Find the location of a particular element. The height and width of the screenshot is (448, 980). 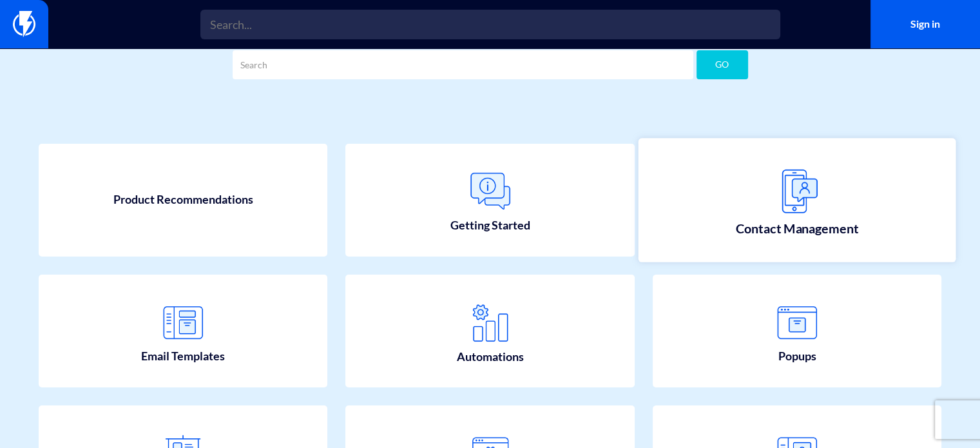

a: Contact Management is located at coordinates (796, 199).